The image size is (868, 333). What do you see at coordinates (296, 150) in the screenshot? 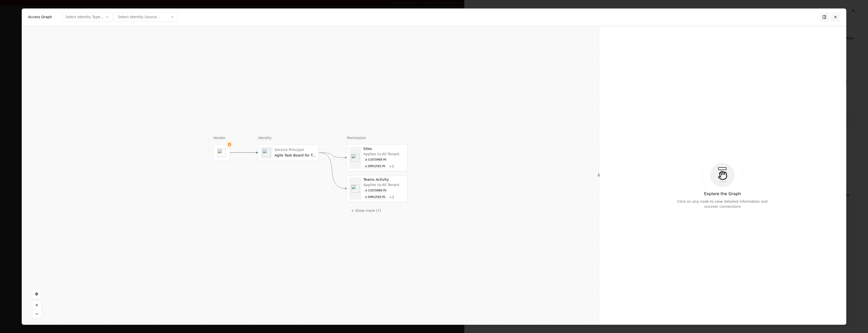
I see `div: Service Principal` at bounding box center [296, 150].